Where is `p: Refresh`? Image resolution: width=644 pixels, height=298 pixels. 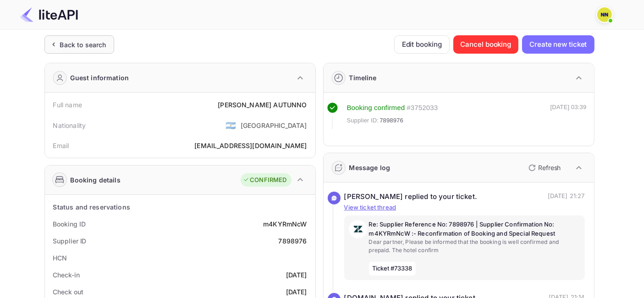 p: Refresh is located at coordinates (550, 167).